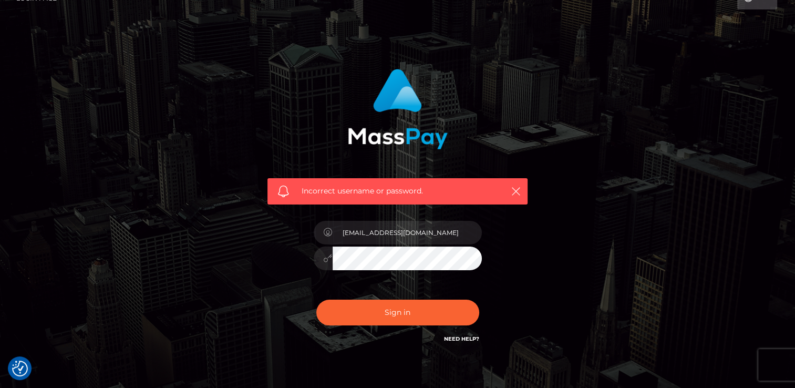 This screenshot has width=795, height=388. What do you see at coordinates (407, 232) in the screenshot?
I see `input: Username...` at bounding box center [407, 232].